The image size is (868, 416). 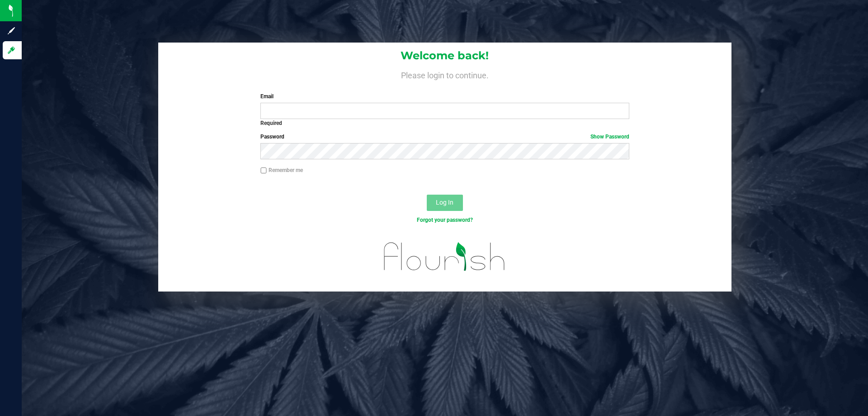 I want to click on button: Log In, so click(x=445, y=203).